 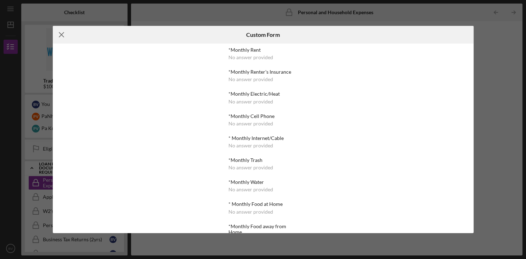 What do you see at coordinates (263, 116) in the screenshot?
I see `div: *Monthly Cell Phone` at bounding box center [263, 116].